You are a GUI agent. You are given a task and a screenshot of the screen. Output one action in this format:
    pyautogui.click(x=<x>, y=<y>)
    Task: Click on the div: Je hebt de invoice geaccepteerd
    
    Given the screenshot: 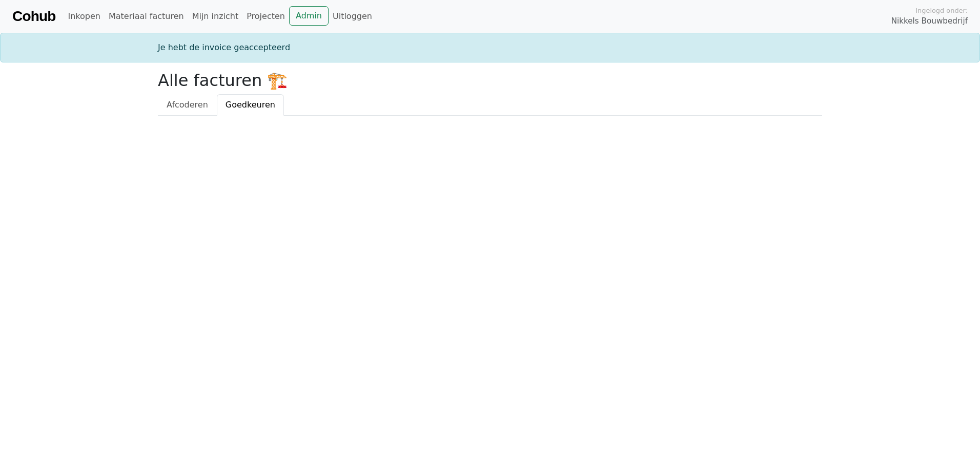 What is the action you would take?
    pyautogui.click(x=490, y=47)
    